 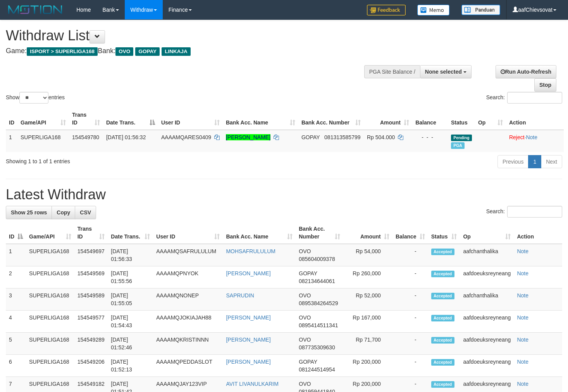 I want to click on th: Status, so click(x=462, y=119).